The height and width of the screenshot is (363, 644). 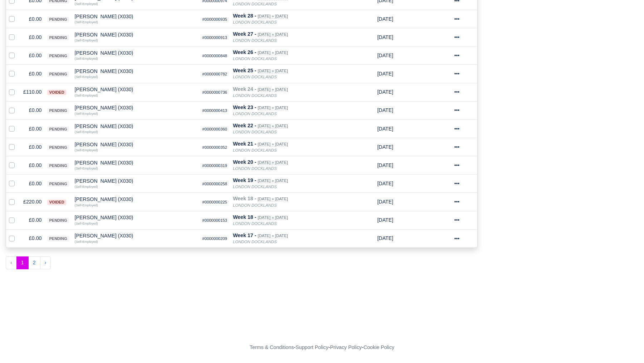 What do you see at coordinates (45, 263) in the screenshot?
I see `button: Next »` at bounding box center [45, 263].